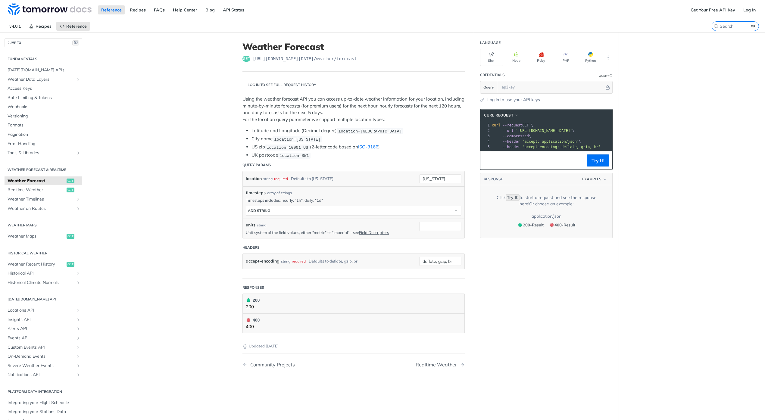  What do you see at coordinates (566, 57) in the screenshot?
I see `button: PHP` at bounding box center [566, 57].